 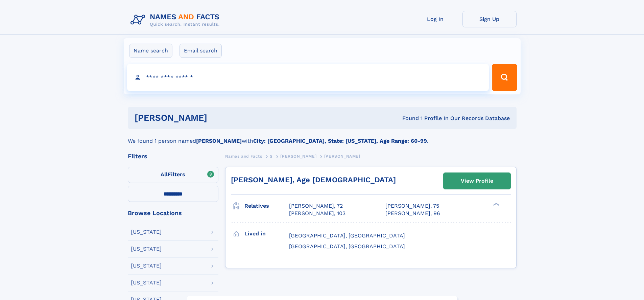 I want to click on a: Log In, so click(x=436, y=19).